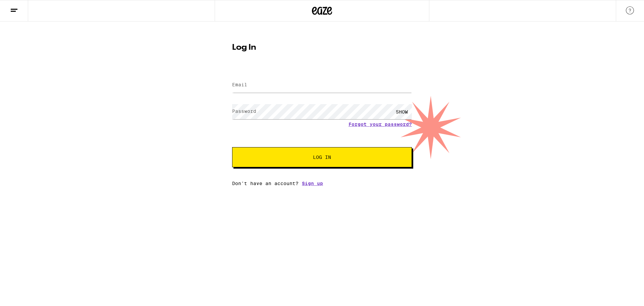 This screenshot has height=306, width=644. What do you see at coordinates (244, 111) in the screenshot?
I see `label: Password` at bounding box center [244, 111].